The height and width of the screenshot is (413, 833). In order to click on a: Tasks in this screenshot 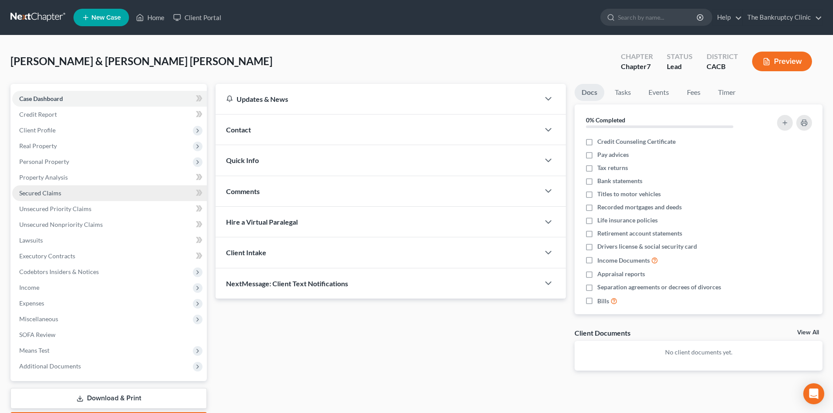, I will do `click(622, 92)`.